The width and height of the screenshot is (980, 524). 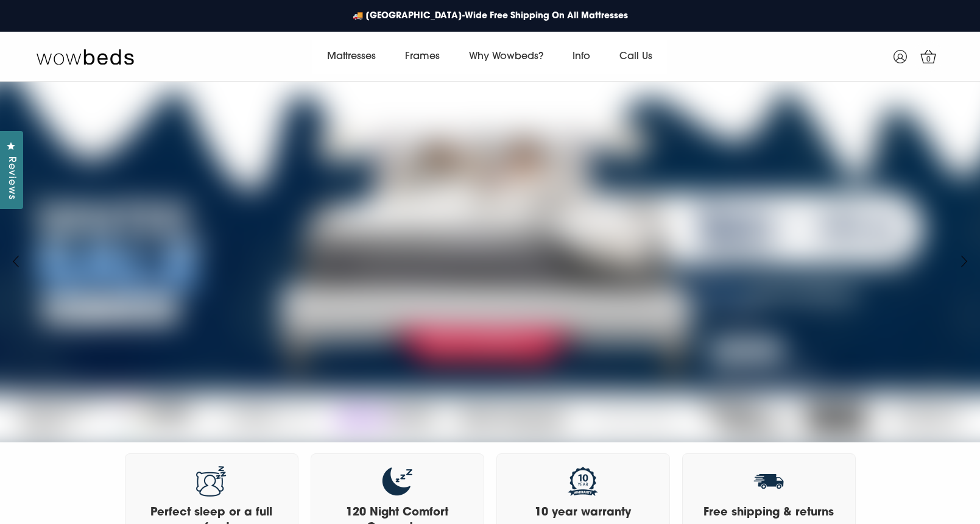 What do you see at coordinates (769, 482) in the screenshot?
I see `img: Free shipping & returns` at bounding box center [769, 482].